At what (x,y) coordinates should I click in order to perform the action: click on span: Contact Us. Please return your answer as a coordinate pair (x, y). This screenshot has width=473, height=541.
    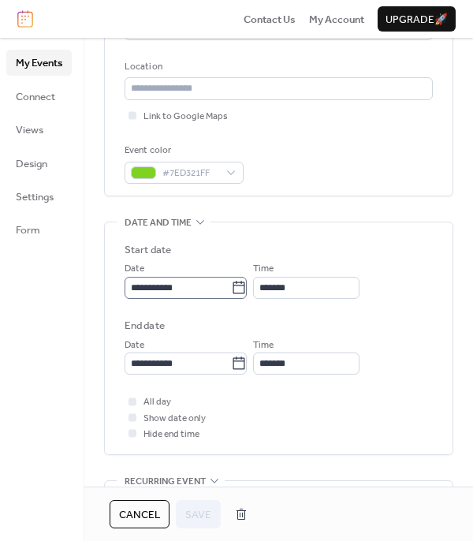
    Looking at the image, I should click on (270, 20).